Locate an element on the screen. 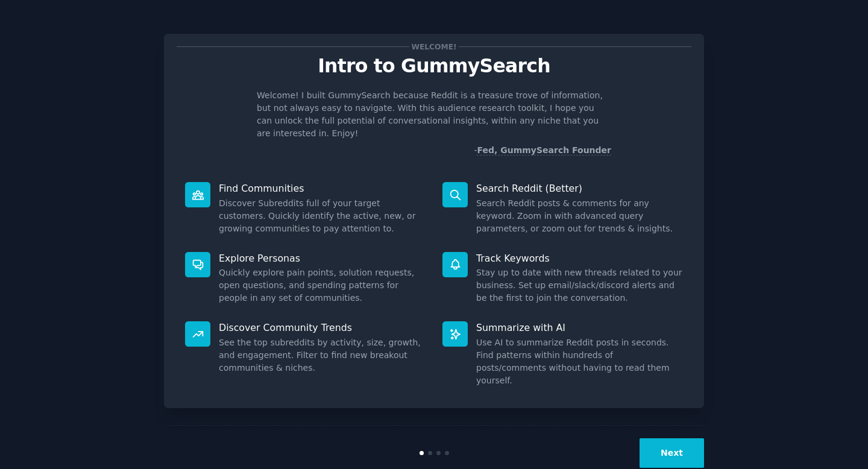  dd: Search Reddit posts & comments for any keyword. Zoom in with advanced query parameters, or zoom o... is located at coordinates (579, 216).